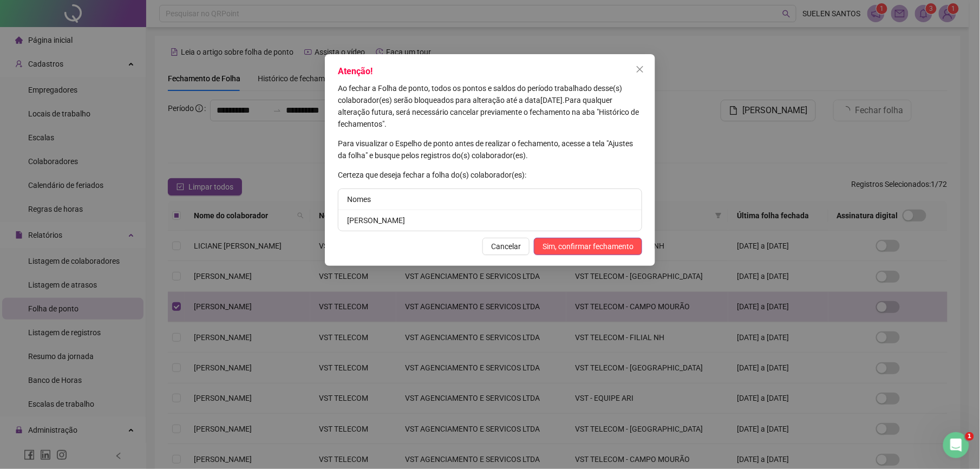  What do you see at coordinates (588, 246) in the screenshot?
I see `span: Sim, confirmar fechamento` at bounding box center [588, 246].